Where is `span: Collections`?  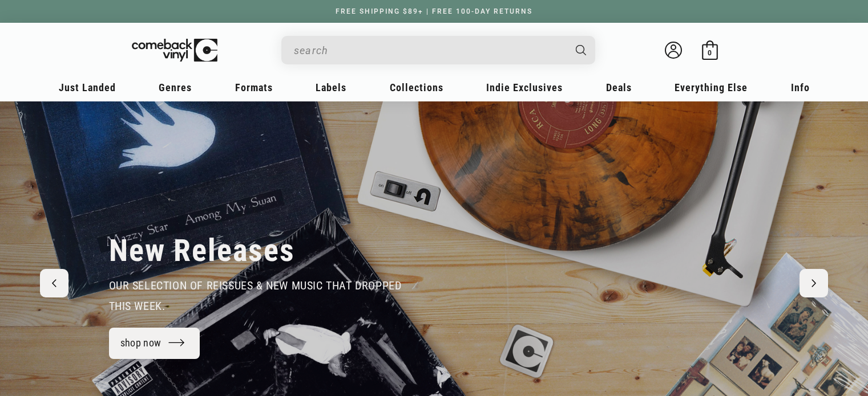
span: Collections is located at coordinates (417, 88).